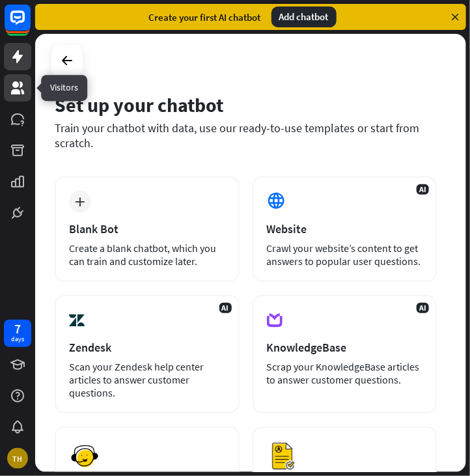 Image resolution: width=470 pixels, height=476 pixels. Describe the element at coordinates (205, 17) in the screenshot. I see `div: Create your first AI chatbot` at that location.